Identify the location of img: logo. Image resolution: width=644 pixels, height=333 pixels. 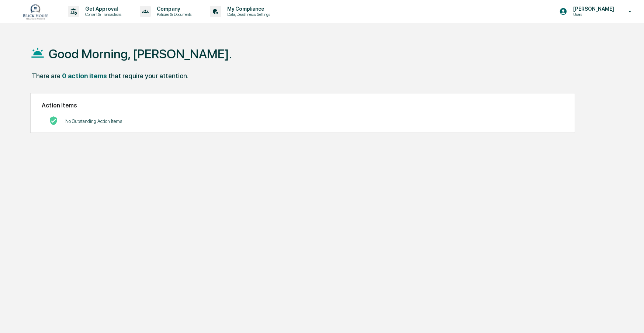
(35, 12).